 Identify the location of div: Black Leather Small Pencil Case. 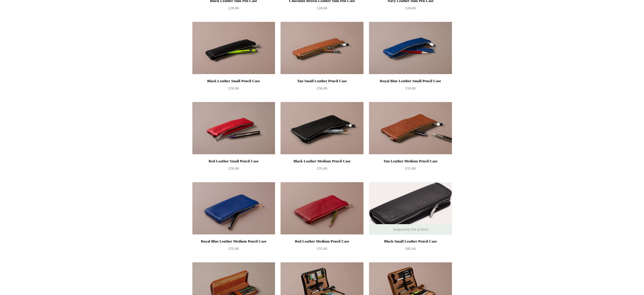
(234, 81).